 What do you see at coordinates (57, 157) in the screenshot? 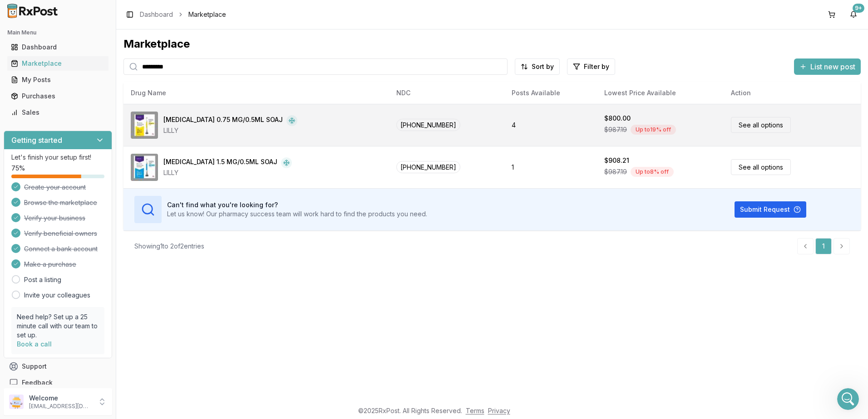
I see `p: Let's finish your setup first!` at bounding box center [57, 157].